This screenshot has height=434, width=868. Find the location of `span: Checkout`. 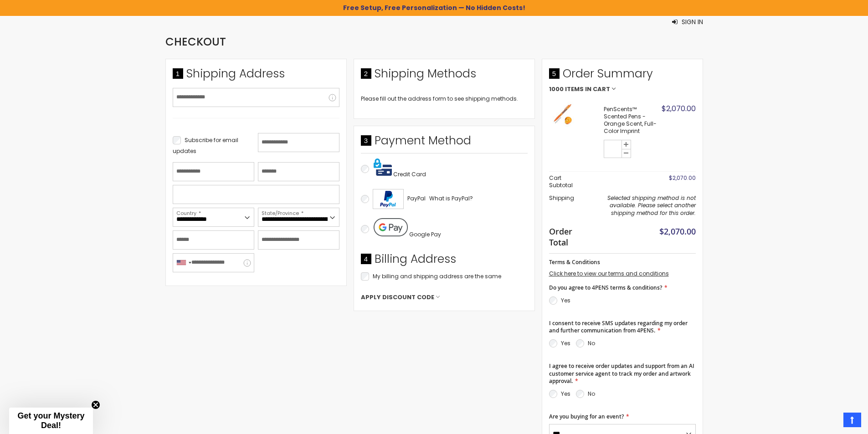

span: Checkout is located at coordinates (195, 42).